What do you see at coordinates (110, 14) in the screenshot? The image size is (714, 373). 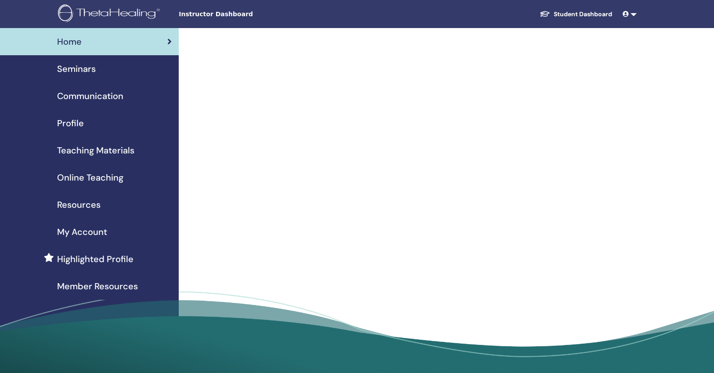 I see `img: logo.png` at bounding box center [110, 14].